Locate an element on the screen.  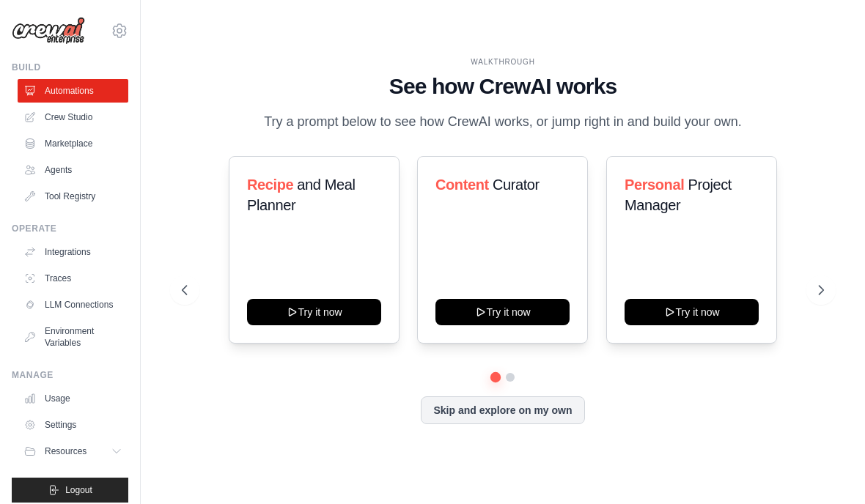
div: Manage is located at coordinates (70, 375).